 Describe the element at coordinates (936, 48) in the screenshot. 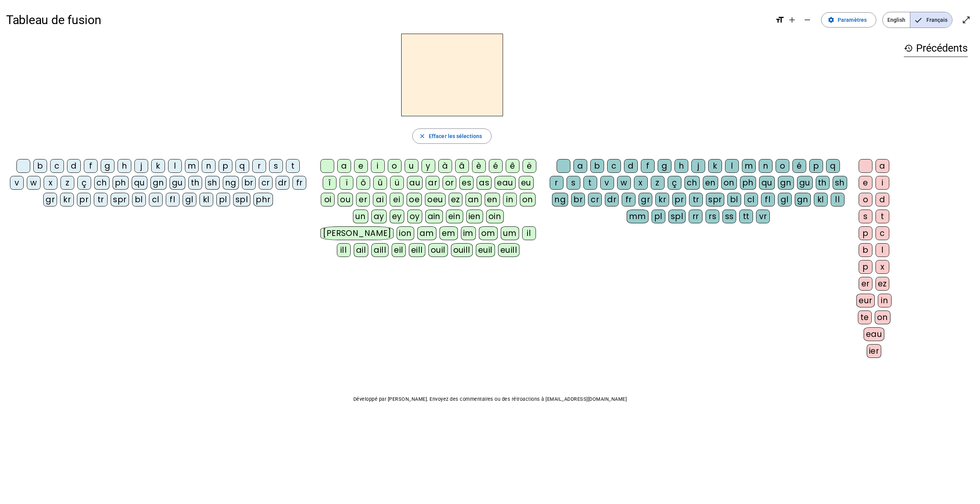

I see `h3: Précédents` at that location.